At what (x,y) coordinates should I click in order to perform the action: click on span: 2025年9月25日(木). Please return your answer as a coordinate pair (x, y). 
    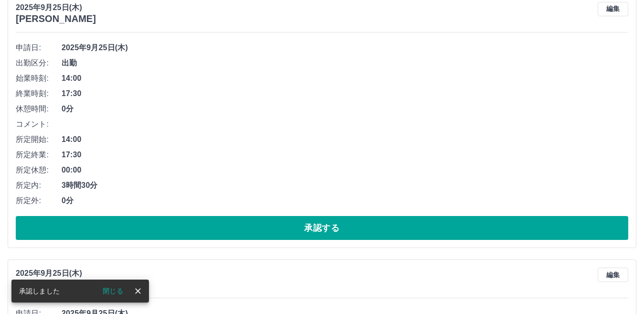
    Looking at the image, I should click on (345, 48).